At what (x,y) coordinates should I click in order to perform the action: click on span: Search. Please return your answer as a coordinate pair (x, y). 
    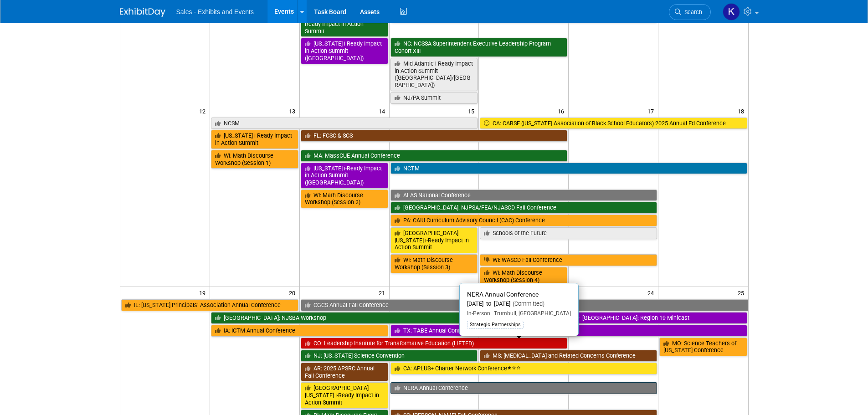
    Looking at the image, I should click on (691, 12).